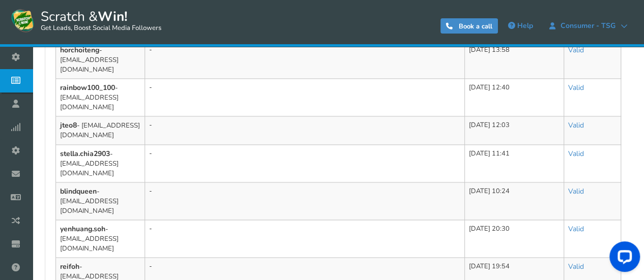 This screenshot has width=644, height=280. Describe the element at coordinates (98, 20) in the screenshot. I see `span: Scratch &` at that location.